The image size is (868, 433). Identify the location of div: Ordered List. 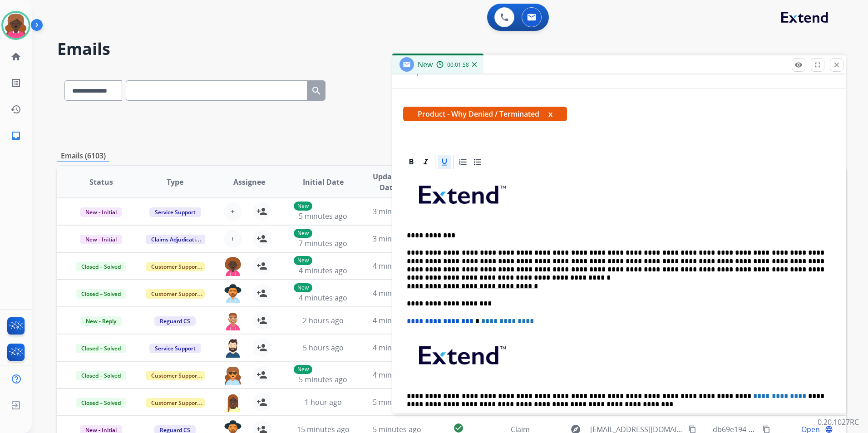
(463, 162).